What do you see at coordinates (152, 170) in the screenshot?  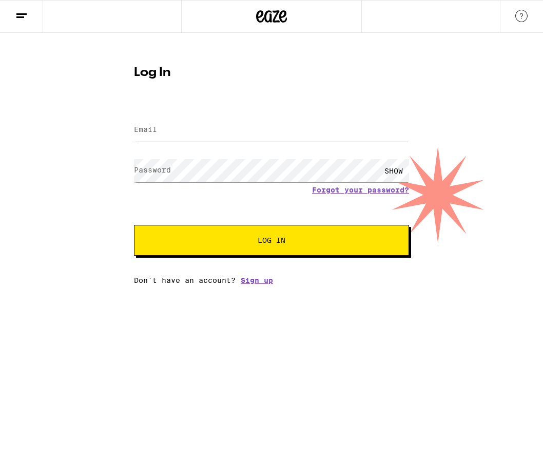 I see `label: Password` at bounding box center [152, 170].